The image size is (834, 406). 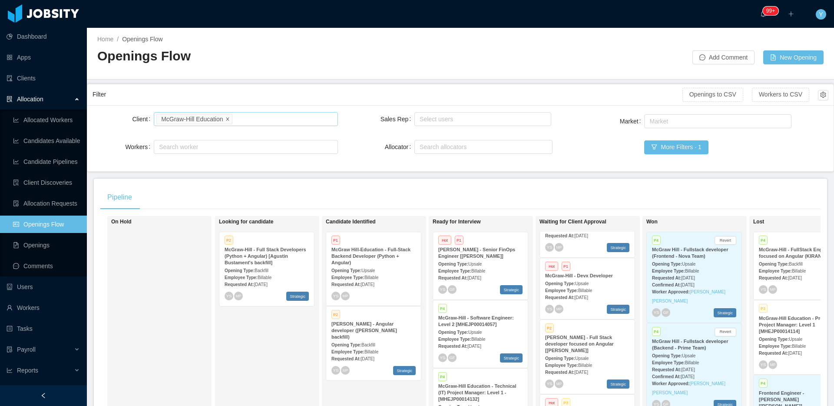 What do you see at coordinates (26, 349) in the screenshot?
I see `span: Payroll` at bounding box center [26, 349].